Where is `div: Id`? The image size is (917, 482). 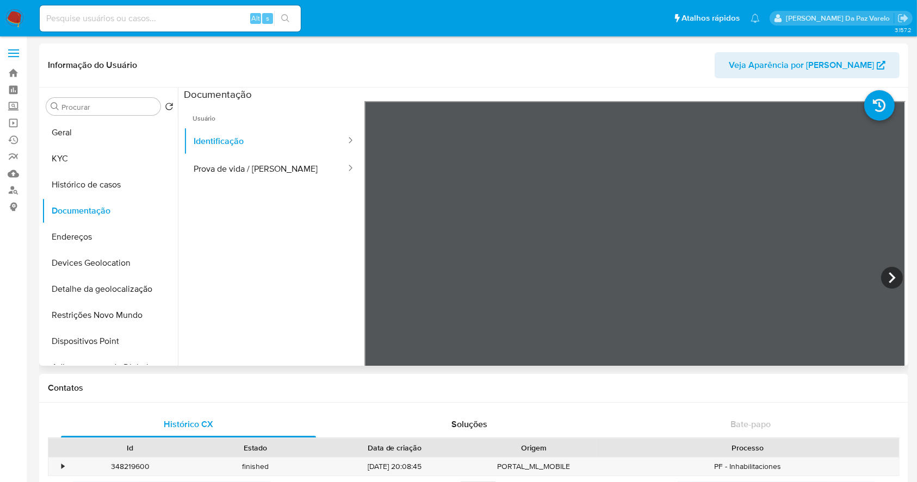 div: Id is located at coordinates (130, 448).